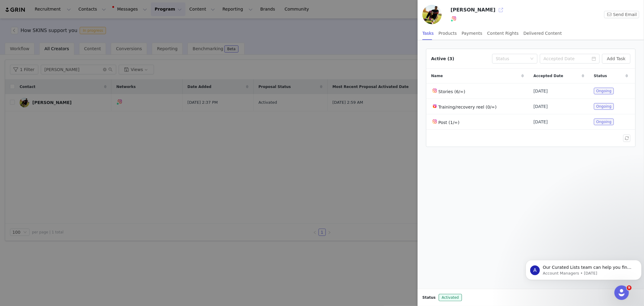 This screenshot has width=644, height=306. What do you see at coordinates (511, 58) in the screenshot?
I see `div: Status` at bounding box center [511, 58].